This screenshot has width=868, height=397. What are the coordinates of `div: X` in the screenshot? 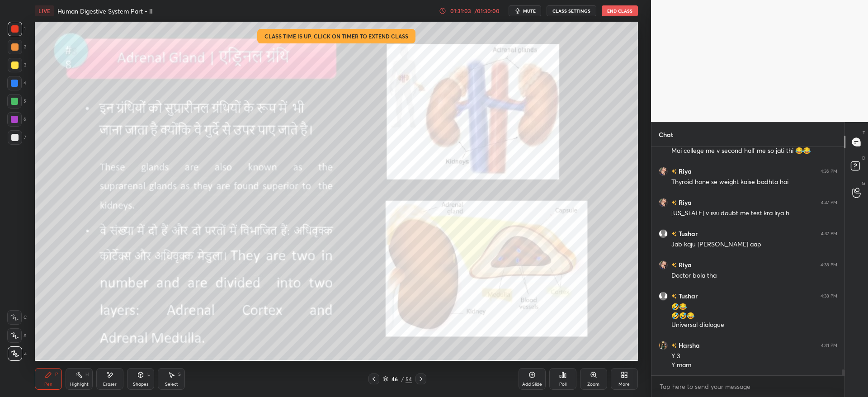 It's located at (17, 335).